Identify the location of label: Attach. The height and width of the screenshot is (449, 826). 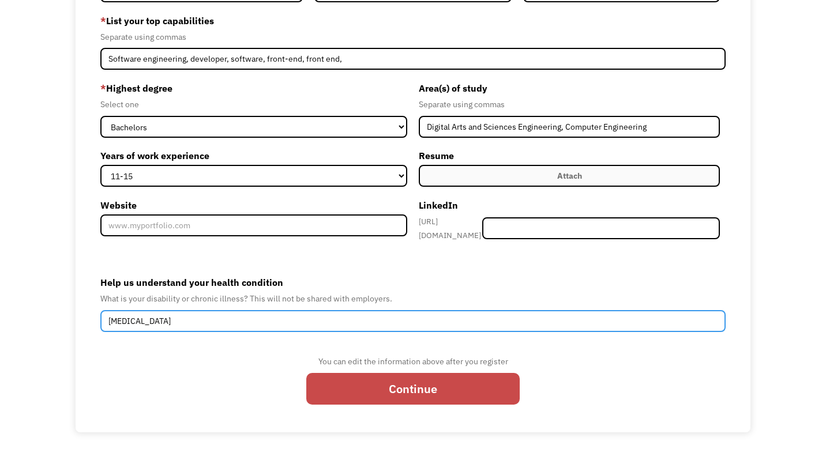
(569, 176).